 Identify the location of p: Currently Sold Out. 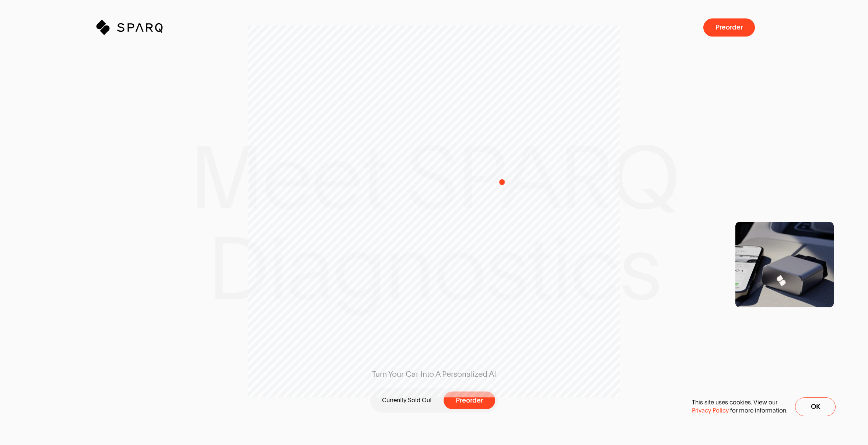
(407, 400).